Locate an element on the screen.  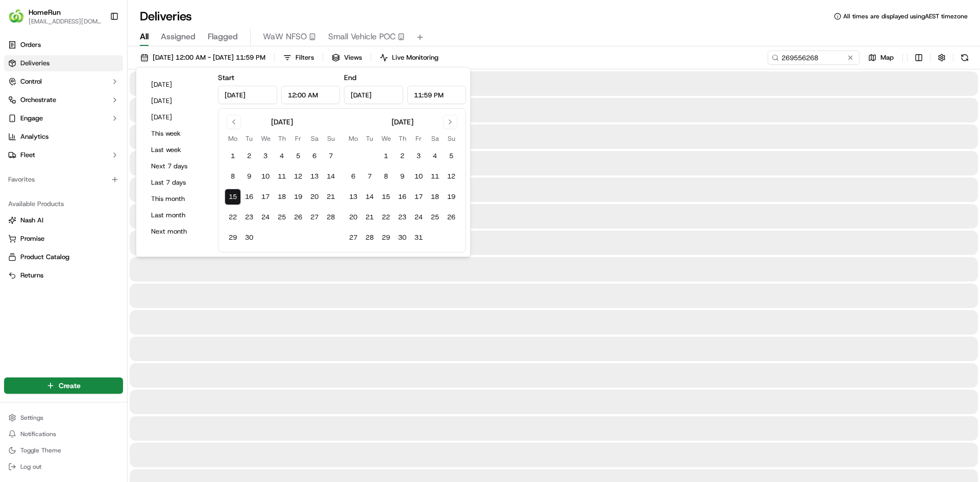
button: Notifications is located at coordinates (63, 434).